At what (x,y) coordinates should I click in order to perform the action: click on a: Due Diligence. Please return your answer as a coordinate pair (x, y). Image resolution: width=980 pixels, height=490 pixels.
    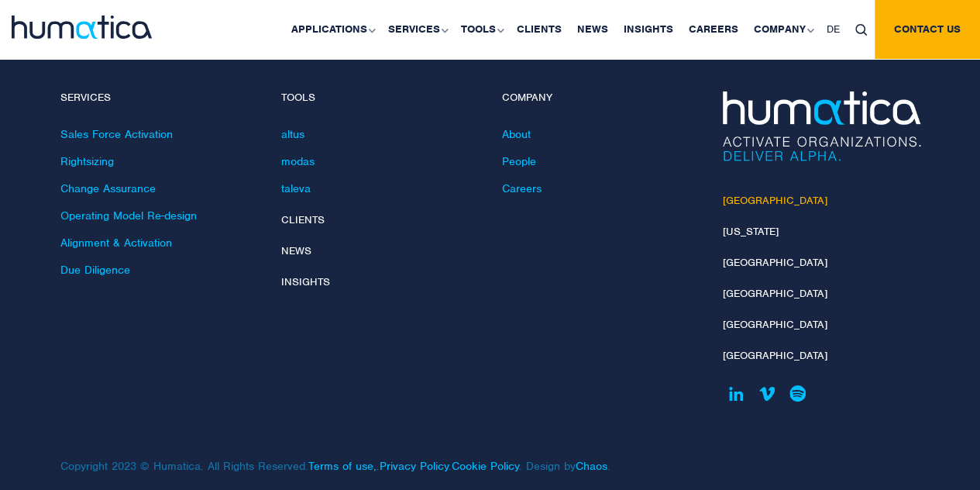
    Looking at the image, I should click on (96, 269).